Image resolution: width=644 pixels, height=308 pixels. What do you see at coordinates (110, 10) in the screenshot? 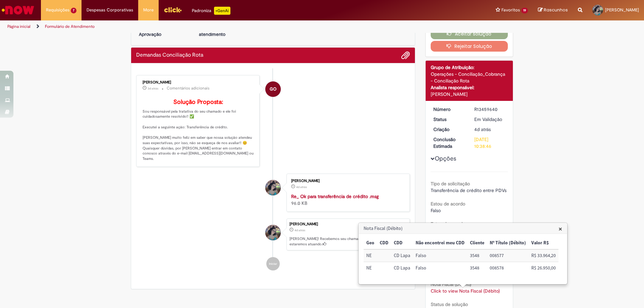
I see `span: Despesas Corporativas` at bounding box center [110, 10].